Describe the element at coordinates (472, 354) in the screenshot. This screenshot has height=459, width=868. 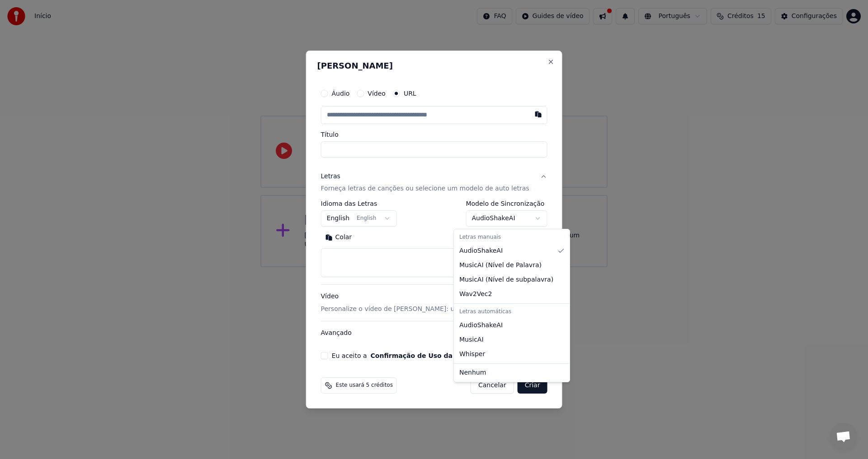
I see `span: Whisper` at that location.